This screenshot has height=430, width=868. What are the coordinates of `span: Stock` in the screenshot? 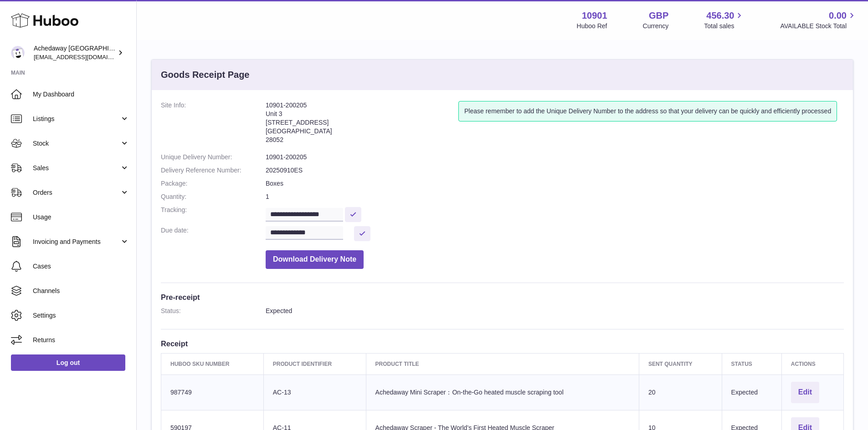 It's located at (76, 143).